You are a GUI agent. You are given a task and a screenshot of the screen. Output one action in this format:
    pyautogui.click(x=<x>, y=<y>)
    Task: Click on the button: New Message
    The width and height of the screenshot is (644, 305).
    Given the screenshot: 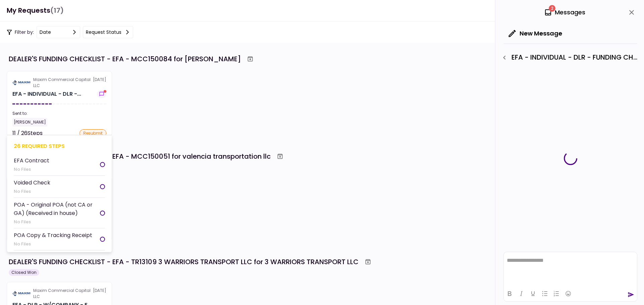 What is the action you would take?
    pyautogui.click(x=535, y=33)
    